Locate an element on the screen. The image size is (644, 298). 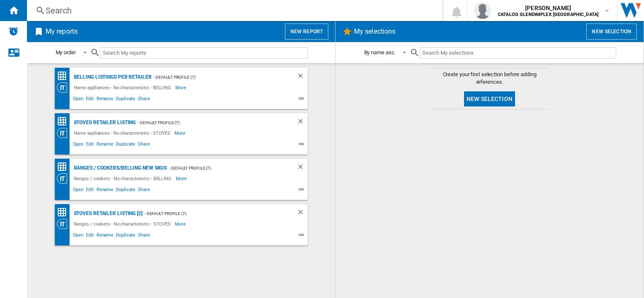
h2: My reports is located at coordinates (61, 32).